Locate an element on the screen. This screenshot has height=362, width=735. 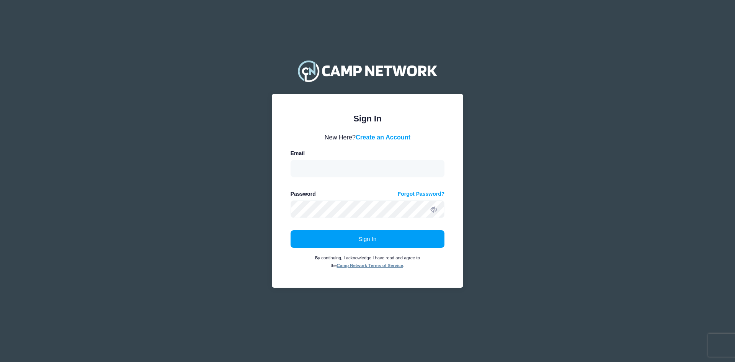
img: Camp Network is located at coordinates (368, 71).